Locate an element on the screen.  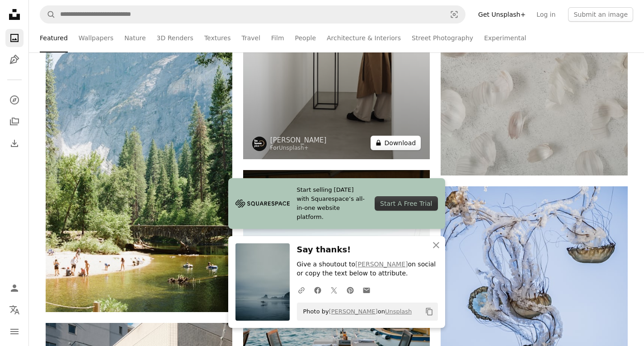
a: Download History is located at coordinates (14, 143).